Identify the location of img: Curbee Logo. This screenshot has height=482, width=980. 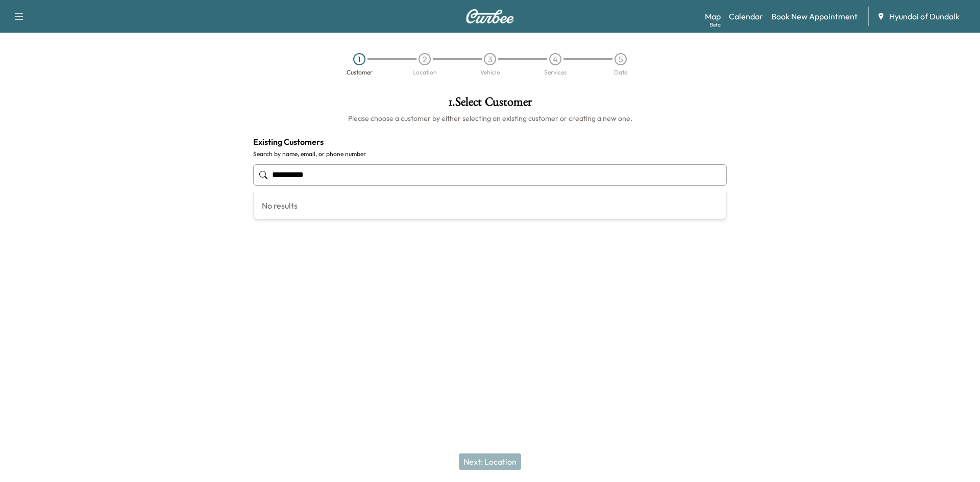
(490, 16).